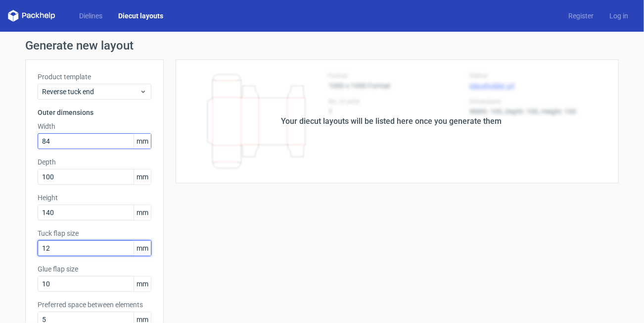  What do you see at coordinates (619, 16) in the screenshot?
I see `a: Log in` at bounding box center [619, 16].